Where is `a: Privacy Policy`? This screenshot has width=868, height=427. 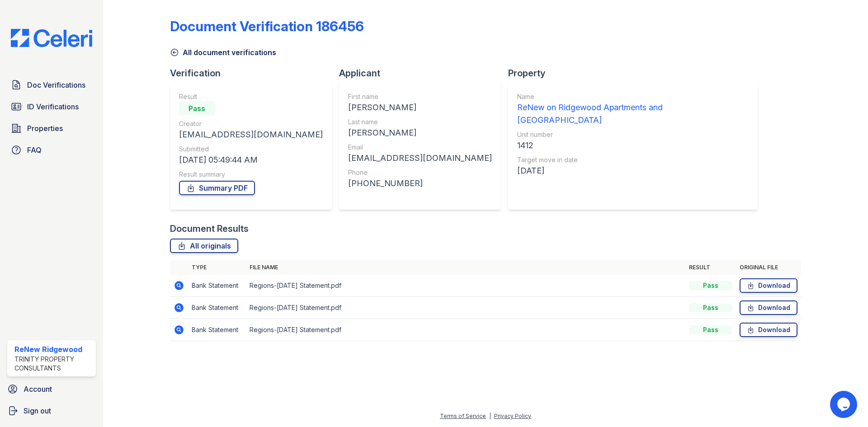 a: Privacy Policy is located at coordinates (513, 416).